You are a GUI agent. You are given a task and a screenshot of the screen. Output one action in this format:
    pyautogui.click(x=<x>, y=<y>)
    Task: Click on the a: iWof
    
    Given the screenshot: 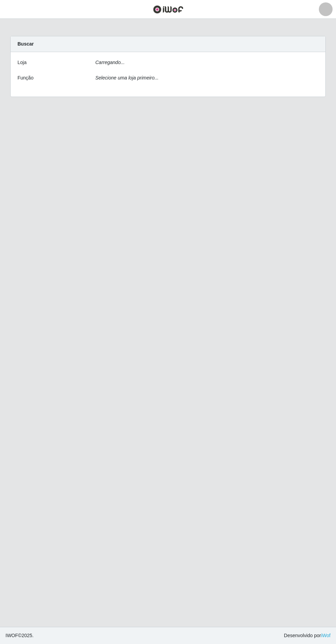 What is the action you would take?
    pyautogui.click(x=326, y=635)
    